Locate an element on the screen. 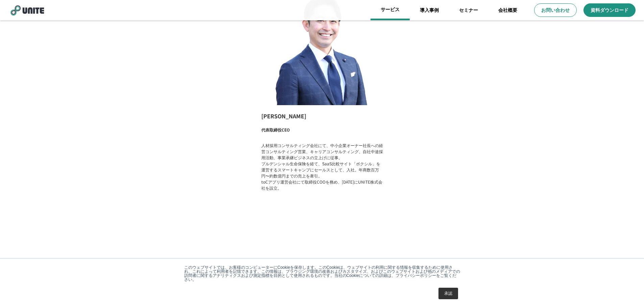 The height and width of the screenshot is (308, 644). a: 資料ダウンロード is located at coordinates (609, 10).